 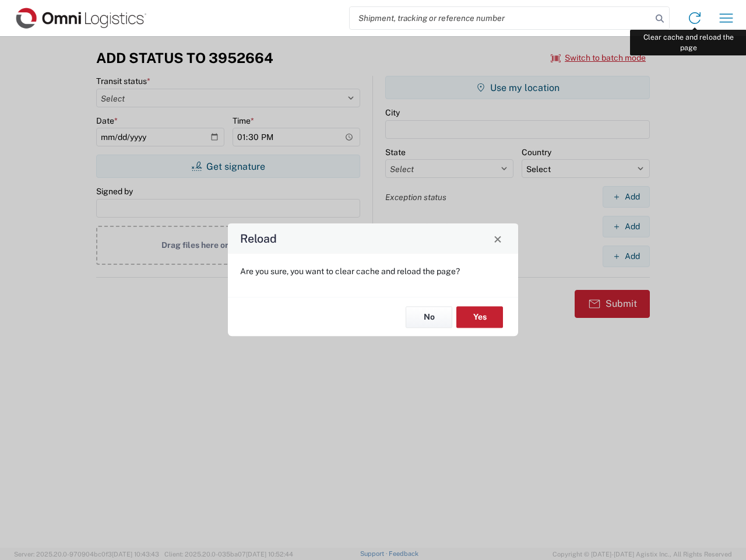 What do you see at coordinates (498, 238) in the screenshot?
I see `button: Close` at bounding box center [498, 238].